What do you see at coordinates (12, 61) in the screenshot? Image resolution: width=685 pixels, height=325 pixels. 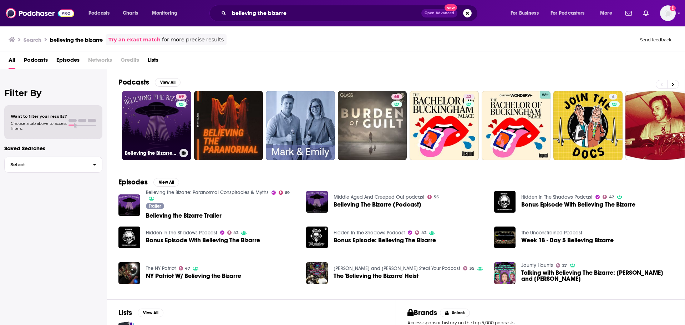 I see `a: All` at bounding box center [12, 61].